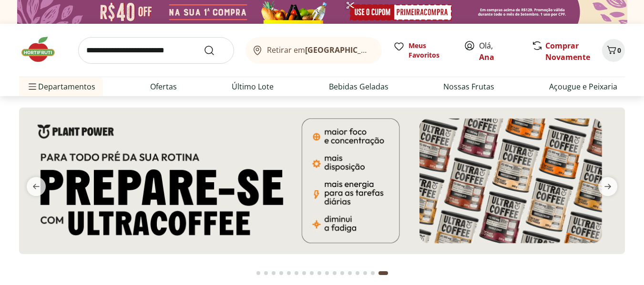 The image size is (644, 285). Describe the element at coordinates (468, 87) in the screenshot. I see `a: Nossas Frutas` at that location.